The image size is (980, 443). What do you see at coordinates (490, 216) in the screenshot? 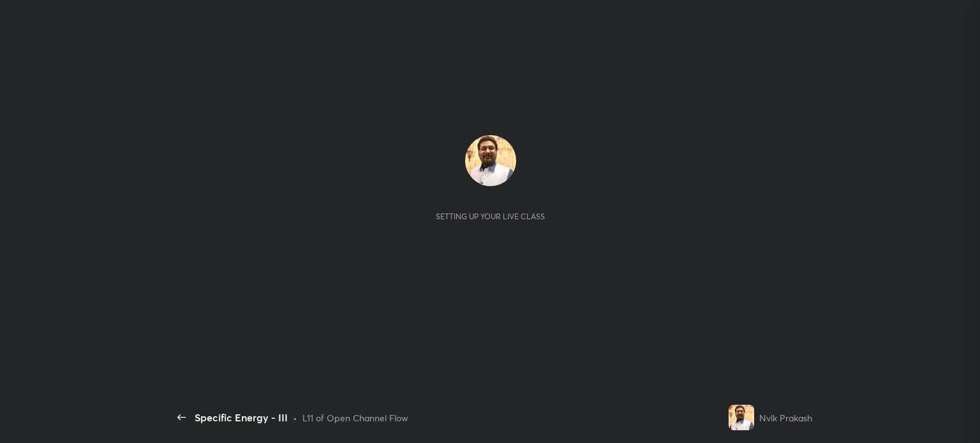
I see `div: Setting up your live class` at bounding box center [490, 216].